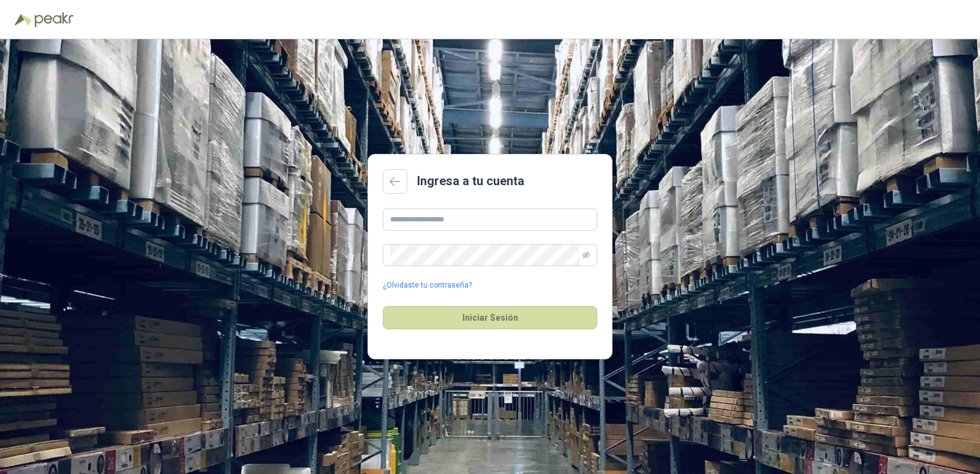 The height and width of the screenshot is (474, 980). I want to click on button: Iniciar Sesión, so click(490, 317).